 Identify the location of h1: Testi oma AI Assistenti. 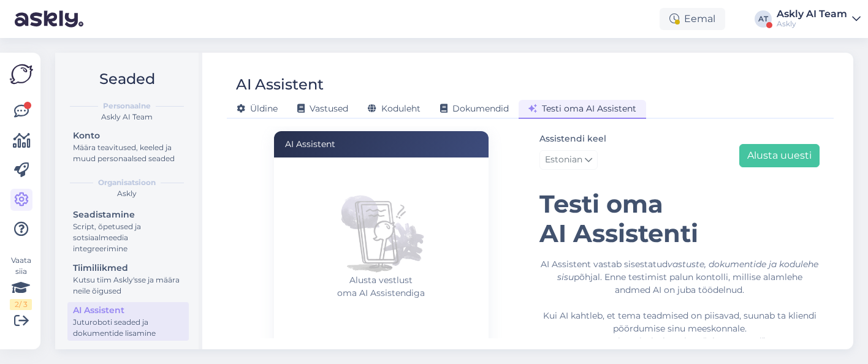
(680, 219).